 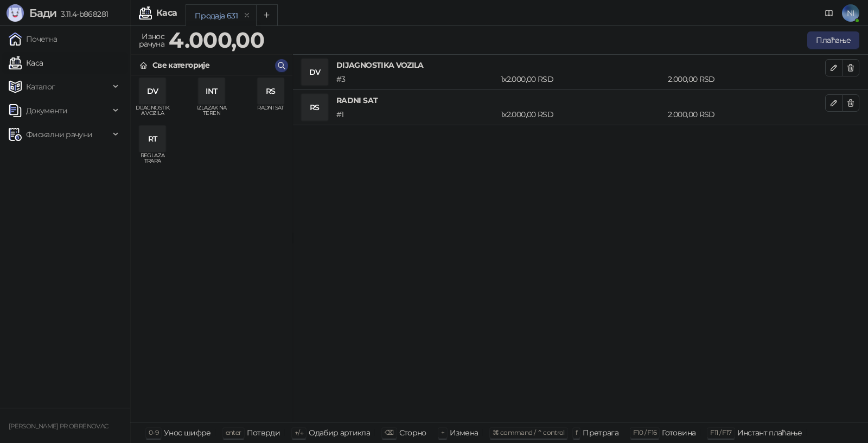 I want to click on div: Све категорије, so click(x=181, y=65).